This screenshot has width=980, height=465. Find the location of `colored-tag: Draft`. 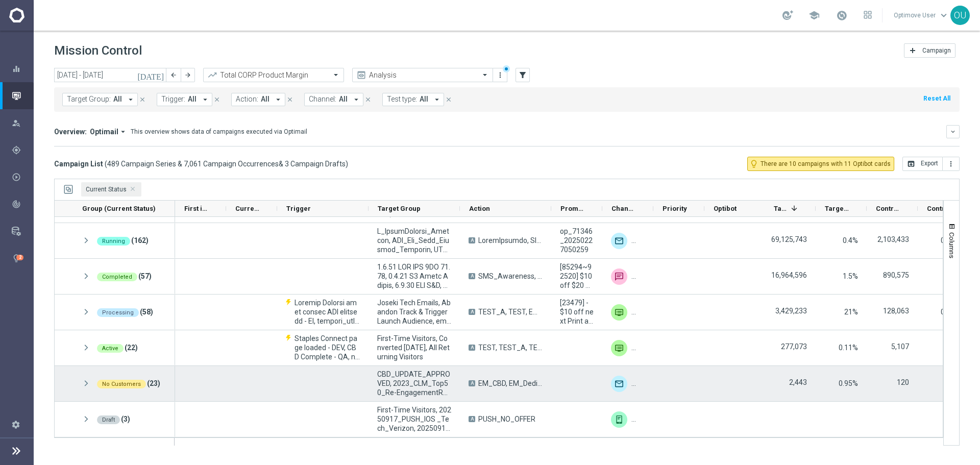

colored-tag: Draft is located at coordinates (109, 420).